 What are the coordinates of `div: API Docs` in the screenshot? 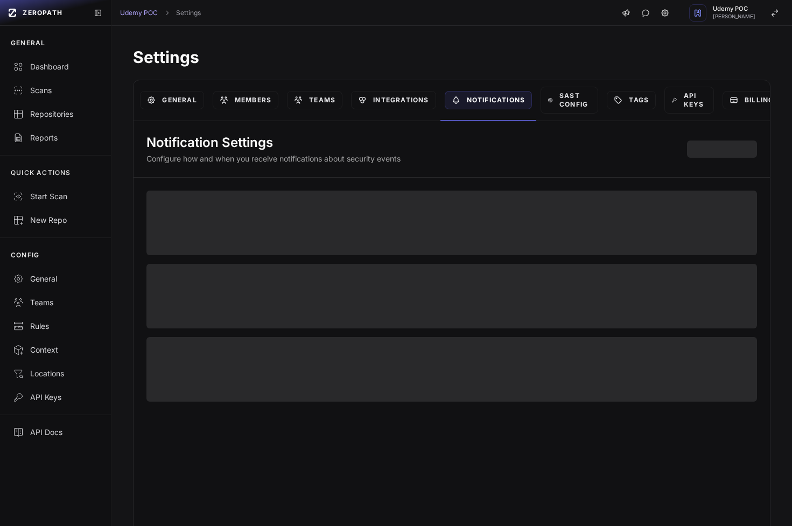 It's located at (55, 432).